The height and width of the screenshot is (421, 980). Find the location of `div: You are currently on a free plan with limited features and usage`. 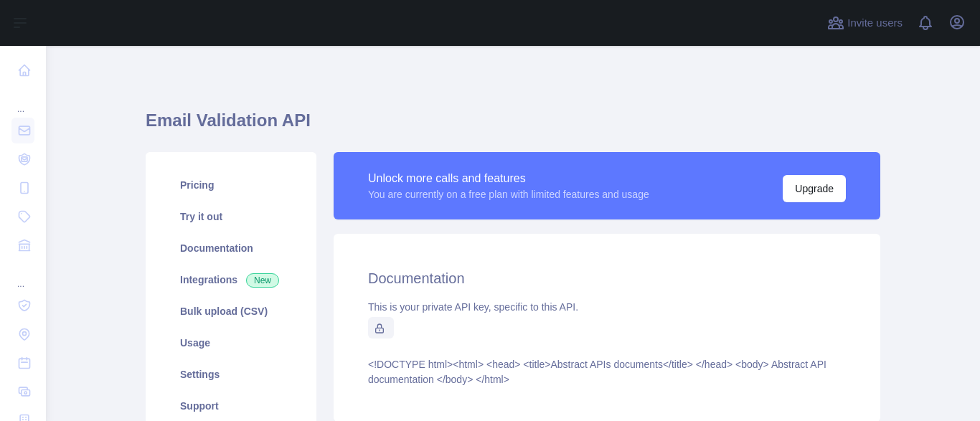

div: You are currently on a free plan with limited features and usage is located at coordinates (509, 195).